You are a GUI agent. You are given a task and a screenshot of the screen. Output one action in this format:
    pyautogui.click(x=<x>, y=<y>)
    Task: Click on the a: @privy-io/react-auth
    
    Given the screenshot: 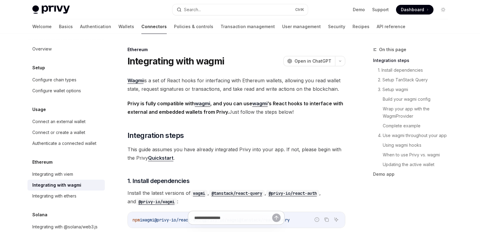 What is the action you would take?
    pyautogui.click(x=293, y=193)
    